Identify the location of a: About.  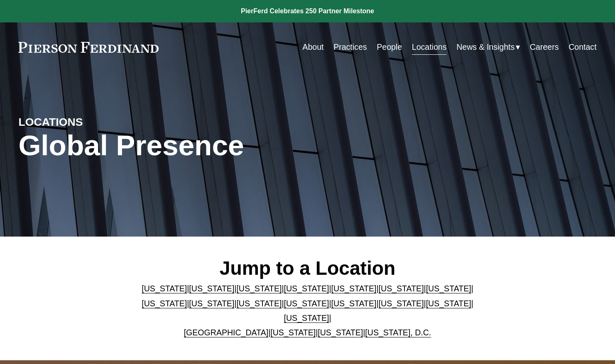
(312, 47).